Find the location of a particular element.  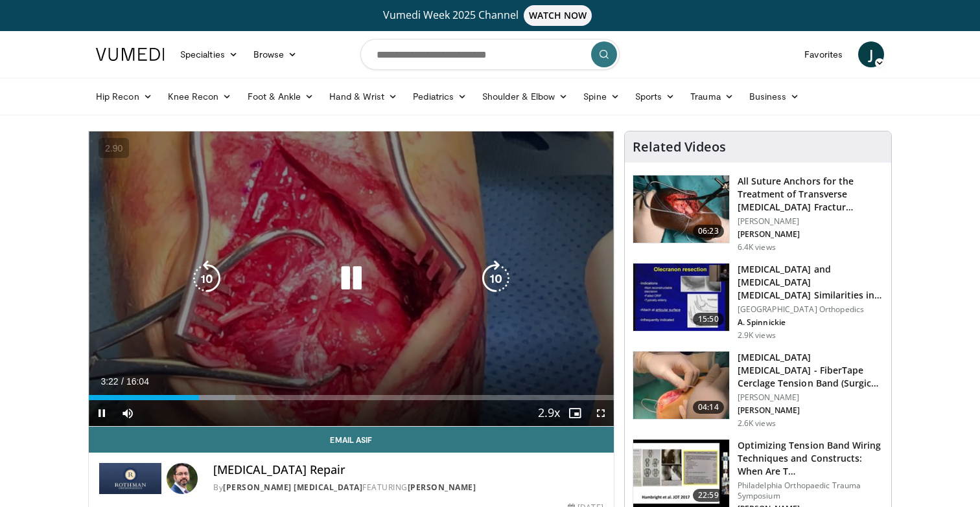

p: 2.9K views is located at coordinates (756, 336).